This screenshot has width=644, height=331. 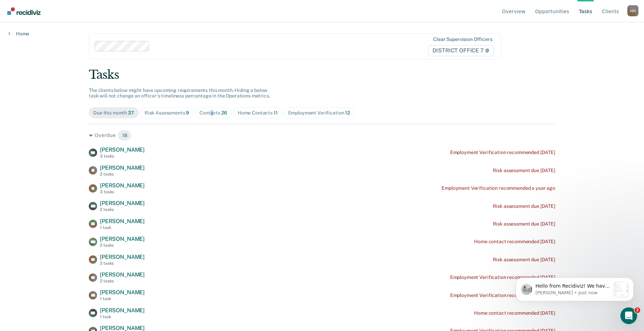 What do you see at coordinates (276, 113) in the screenshot?
I see `span: 11` at bounding box center [276, 113].